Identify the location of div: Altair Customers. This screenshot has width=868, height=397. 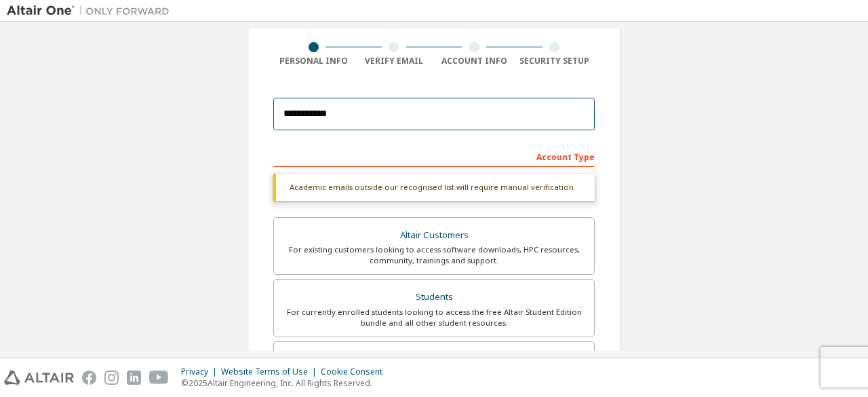
(434, 235).